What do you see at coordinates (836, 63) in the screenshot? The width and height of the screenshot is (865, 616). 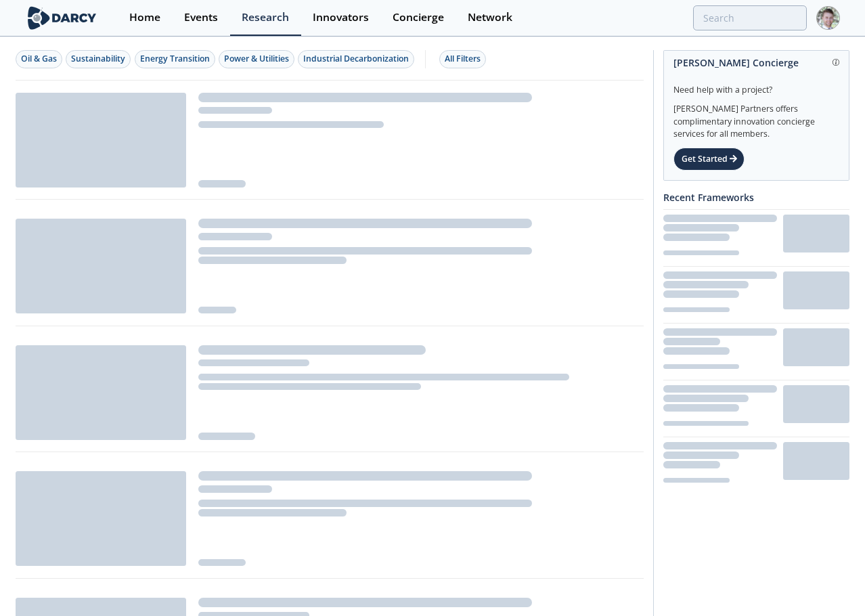 I see `img: information.svg` at bounding box center [836, 63].